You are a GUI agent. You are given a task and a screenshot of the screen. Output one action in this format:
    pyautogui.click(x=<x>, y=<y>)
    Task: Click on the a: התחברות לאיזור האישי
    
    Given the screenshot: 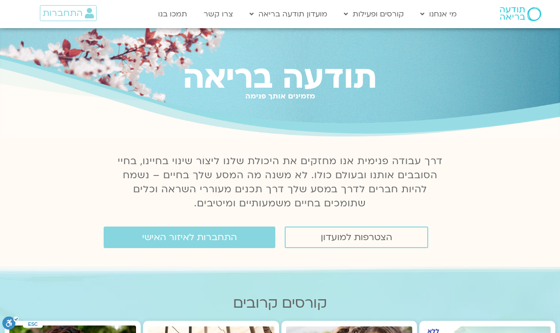 What is the action you would take?
    pyautogui.click(x=189, y=237)
    